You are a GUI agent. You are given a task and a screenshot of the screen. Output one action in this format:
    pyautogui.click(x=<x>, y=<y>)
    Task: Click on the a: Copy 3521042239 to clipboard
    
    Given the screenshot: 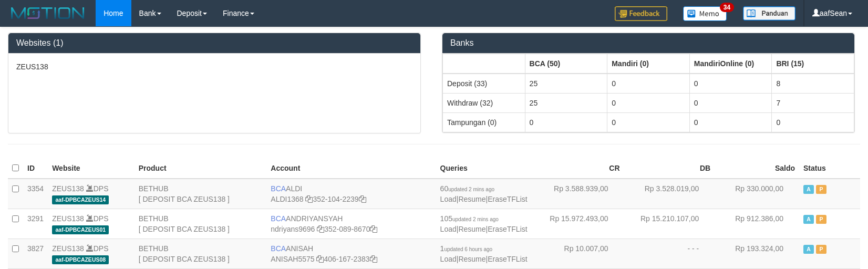 What is the action you would take?
    pyautogui.click(x=363, y=199)
    